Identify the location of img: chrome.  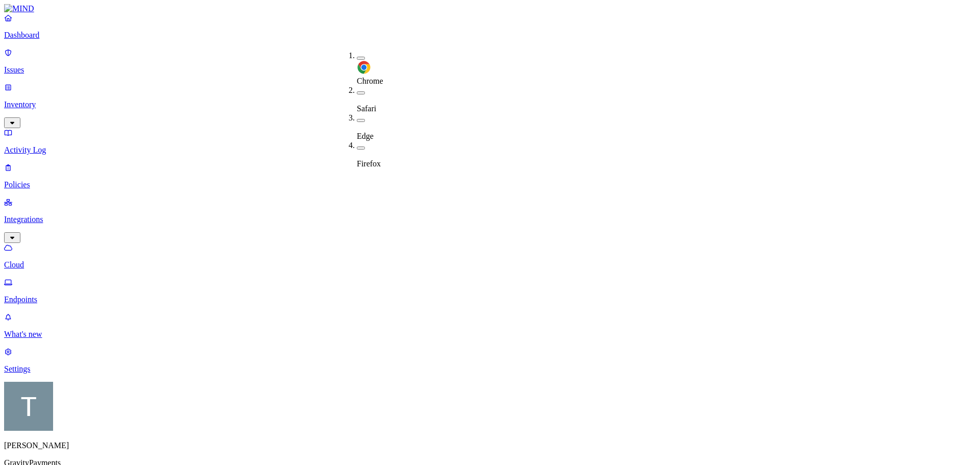
(364, 68).